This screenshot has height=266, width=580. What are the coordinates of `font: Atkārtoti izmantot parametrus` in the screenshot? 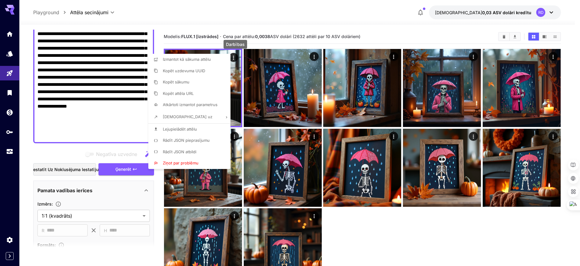 It's located at (190, 104).